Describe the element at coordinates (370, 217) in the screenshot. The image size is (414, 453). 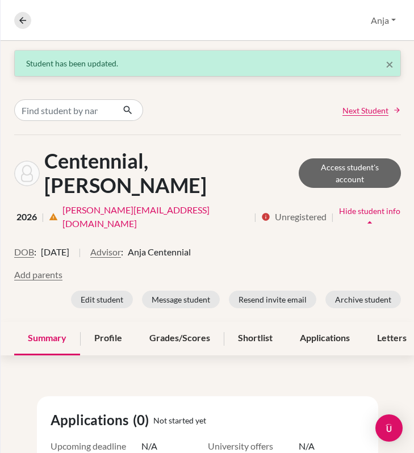
I see `button: Hide student infoarrow_drop_up` at that location.